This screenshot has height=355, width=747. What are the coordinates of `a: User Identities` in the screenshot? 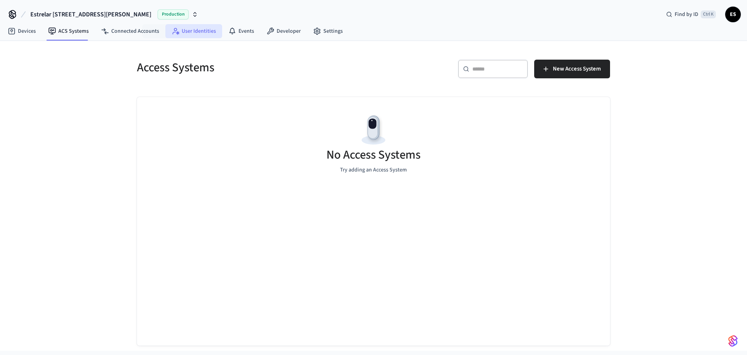 It's located at (194, 31).